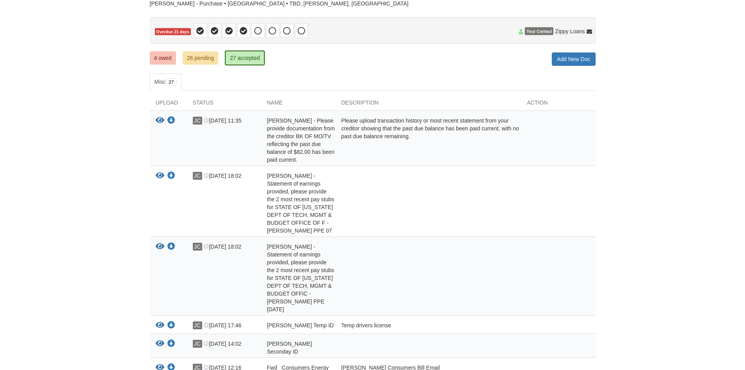 This screenshot has height=370, width=745. Describe the element at coordinates (160, 325) in the screenshot. I see `button: View Jennifer Carr Temp ID` at that location.